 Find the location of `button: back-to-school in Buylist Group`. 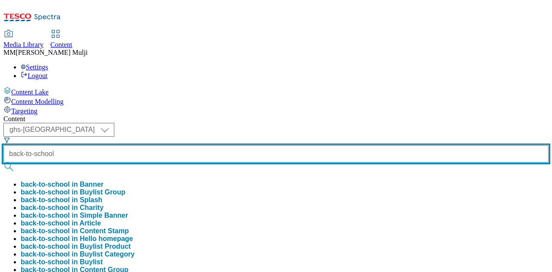

button: back-to-school in Buylist Group is located at coordinates (73, 192).